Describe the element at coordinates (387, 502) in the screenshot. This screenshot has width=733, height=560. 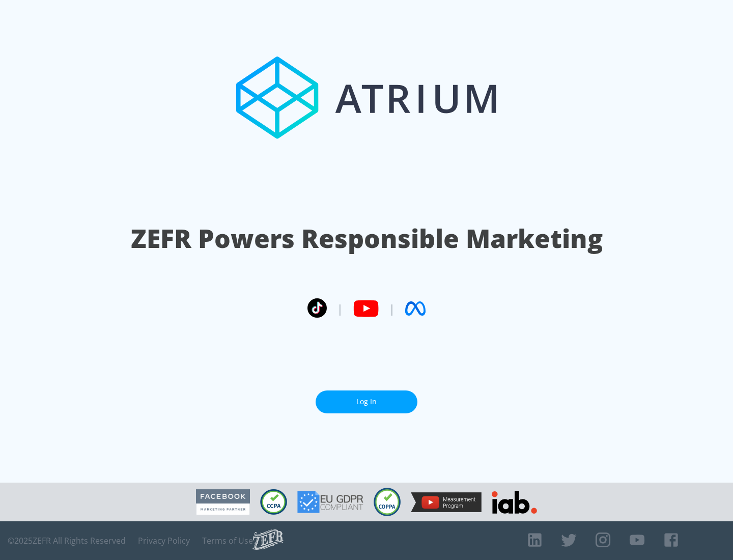
I see `img: COPPA Compliant` at that location.